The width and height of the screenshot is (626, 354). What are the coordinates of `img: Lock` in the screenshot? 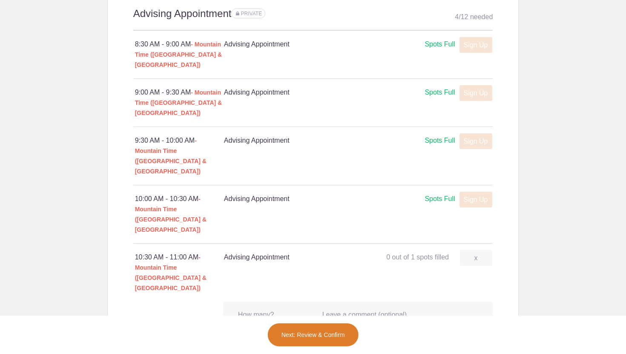 It's located at (237, 13).